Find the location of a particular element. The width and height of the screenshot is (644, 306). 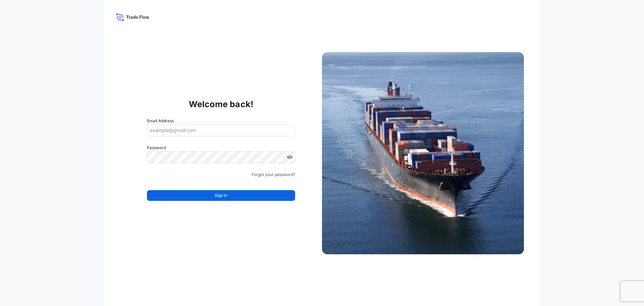

input: example@gmail.com is located at coordinates (221, 131).